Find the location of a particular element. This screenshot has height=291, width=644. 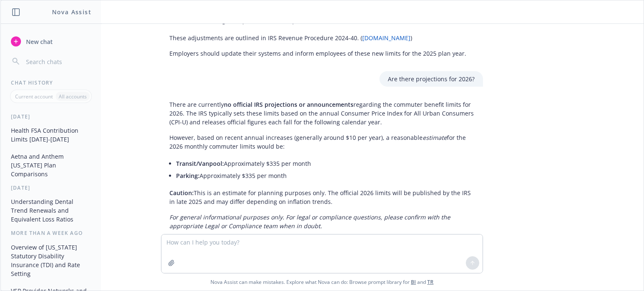

p: Employers should update their systems and inform employees of these new limits for the 2025 plan ... is located at coordinates (322, 53).